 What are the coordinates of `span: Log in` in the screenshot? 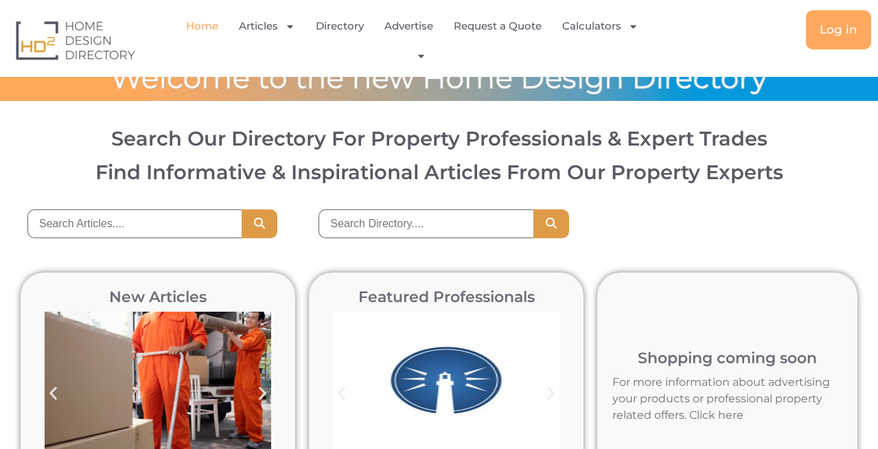 It's located at (838, 30).